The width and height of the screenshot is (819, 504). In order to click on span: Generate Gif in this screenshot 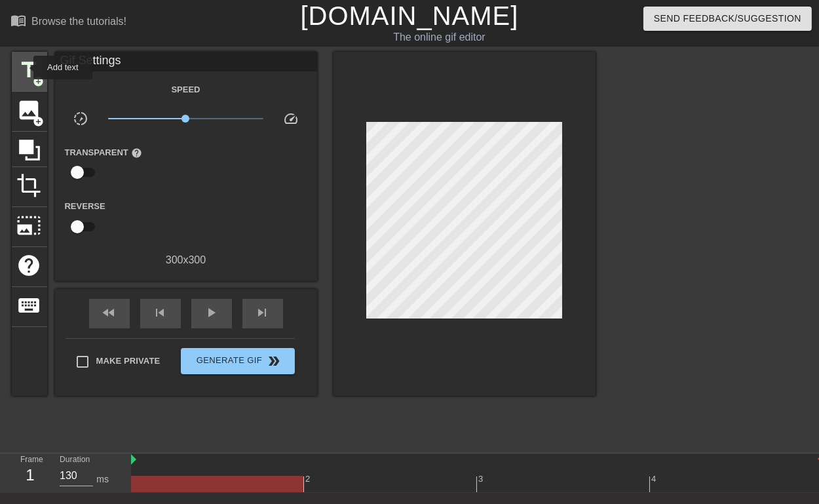, I will do `click(237, 361)`.